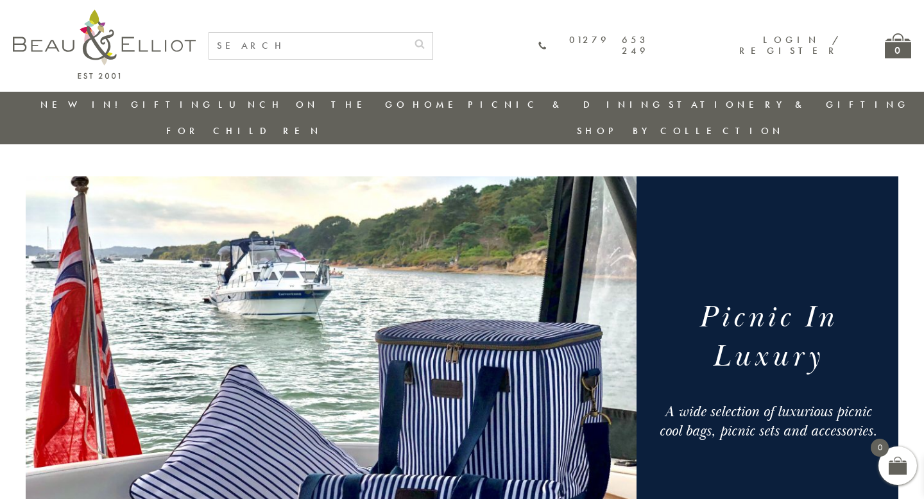 This screenshot has height=499, width=924. Describe the element at coordinates (313, 105) in the screenshot. I see `a: Lunch On The Go` at that location.